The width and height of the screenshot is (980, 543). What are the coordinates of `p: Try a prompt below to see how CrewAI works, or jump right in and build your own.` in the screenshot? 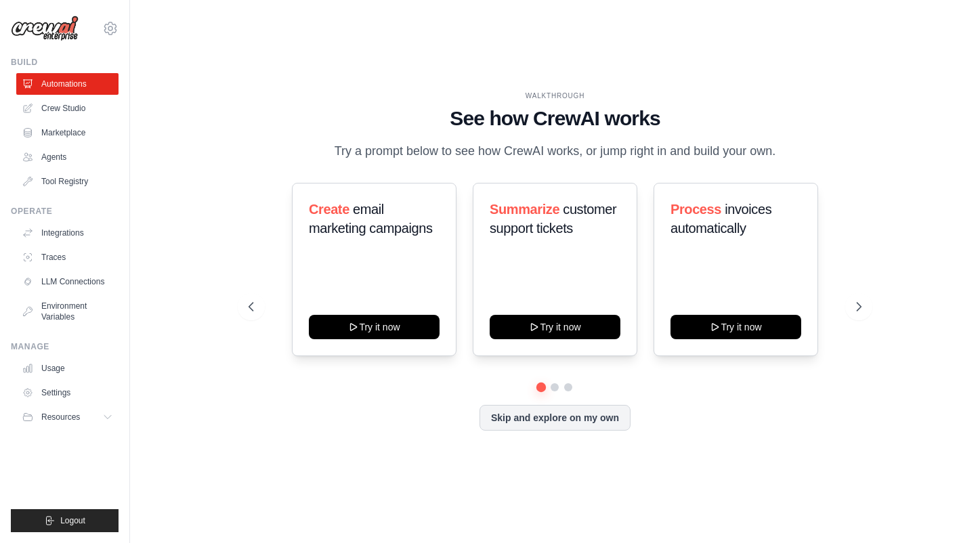 It's located at (555, 151).